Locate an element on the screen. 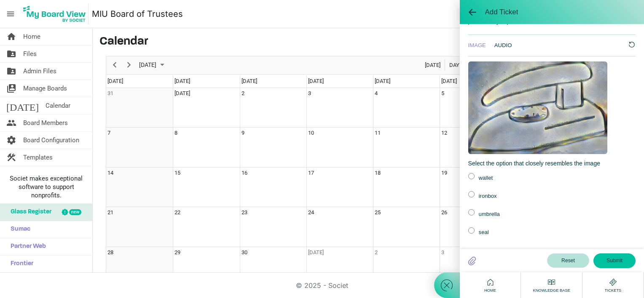 The image size is (644, 298). span: Board Configuration is located at coordinates (51, 140).